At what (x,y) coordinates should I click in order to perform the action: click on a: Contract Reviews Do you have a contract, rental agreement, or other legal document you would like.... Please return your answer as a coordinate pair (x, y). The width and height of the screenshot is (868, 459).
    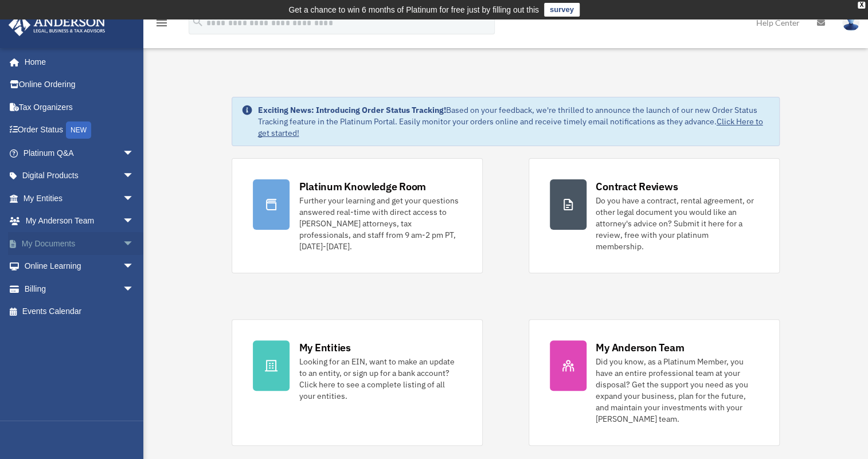
    Looking at the image, I should click on (654, 215).